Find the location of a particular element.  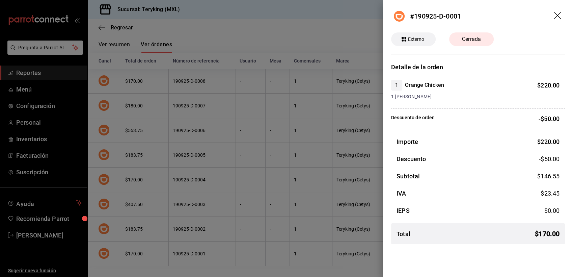

button: drag is located at coordinates (558, 16).